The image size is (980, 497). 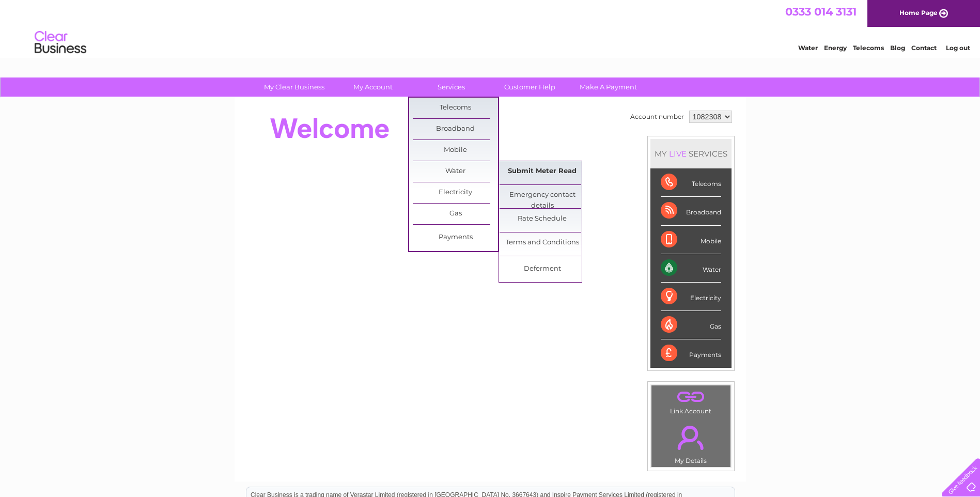 What do you see at coordinates (455, 192) in the screenshot?
I see `a: Electricity` at bounding box center [455, 192].